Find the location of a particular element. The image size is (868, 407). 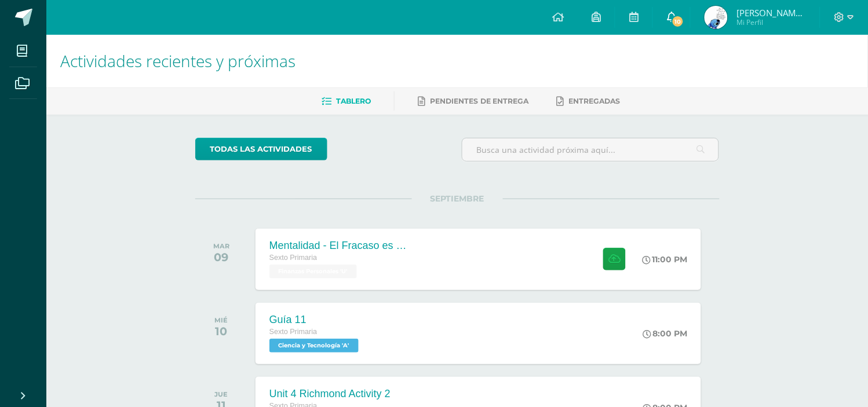

span: Mi Perfil is located at coordinates (772, 22).